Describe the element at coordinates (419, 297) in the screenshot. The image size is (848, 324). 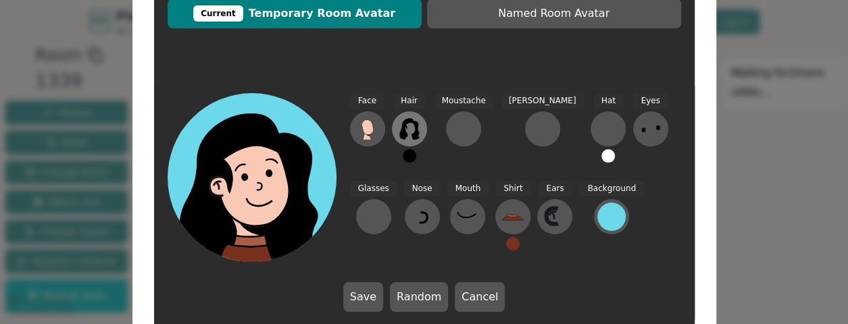
I see `button: Random` at that location.